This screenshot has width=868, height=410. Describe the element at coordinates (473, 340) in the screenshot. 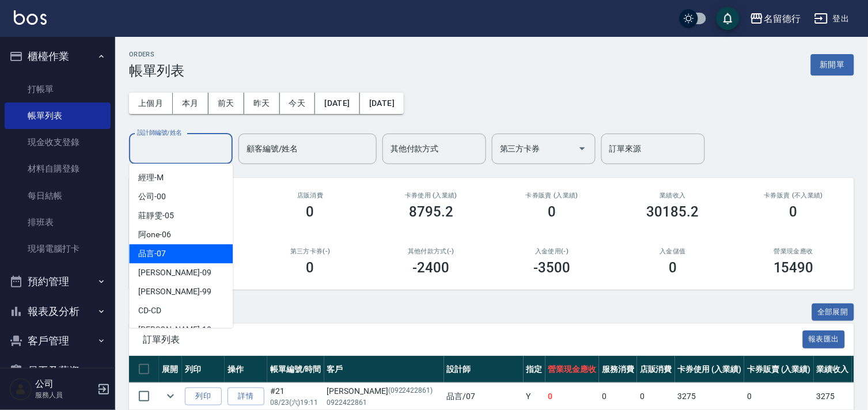

I see `span: 訂單列表` at that location.